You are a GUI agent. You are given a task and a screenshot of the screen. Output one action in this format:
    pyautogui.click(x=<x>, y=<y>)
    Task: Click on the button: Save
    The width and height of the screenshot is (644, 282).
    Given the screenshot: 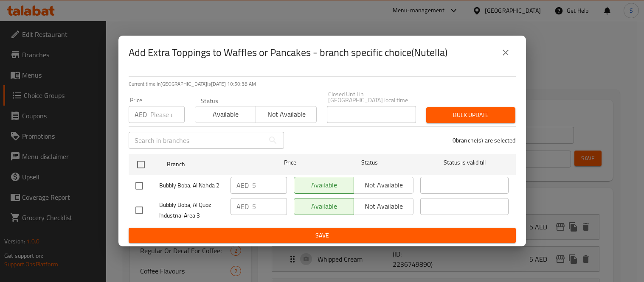 What is the action you would take?
    pyautogui.click(x=323, y=235)
    